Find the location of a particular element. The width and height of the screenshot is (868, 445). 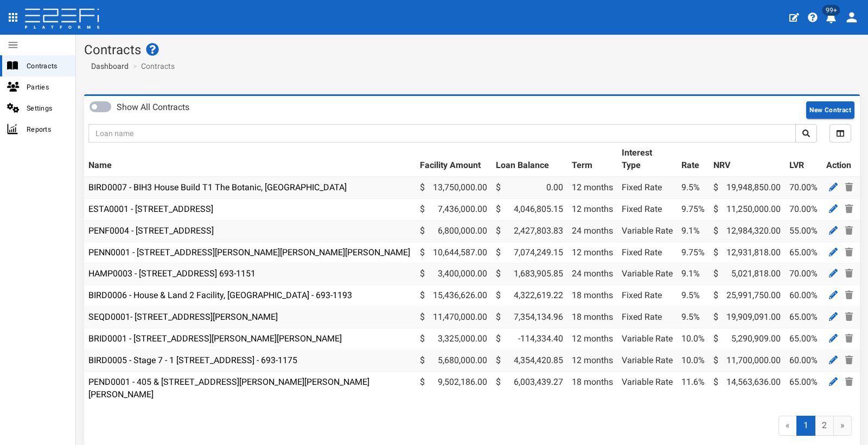

h1: Contracts is located at coordinates (472, 50).